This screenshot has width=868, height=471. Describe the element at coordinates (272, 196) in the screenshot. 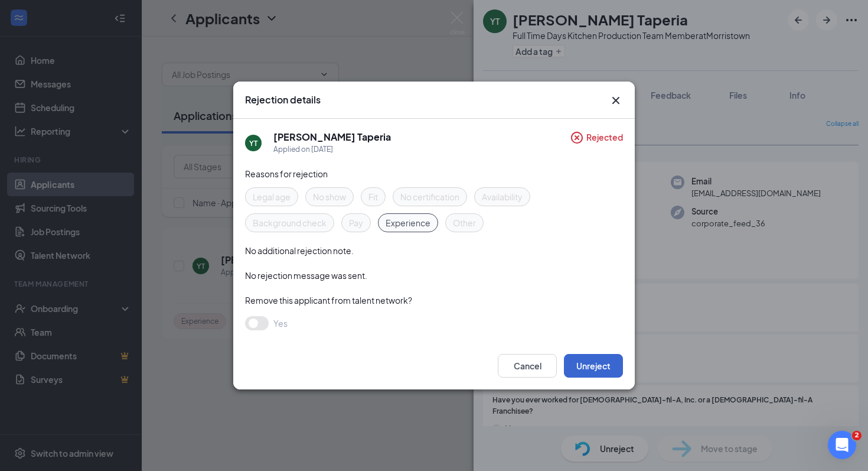

I see `span: Legal age` at that location.